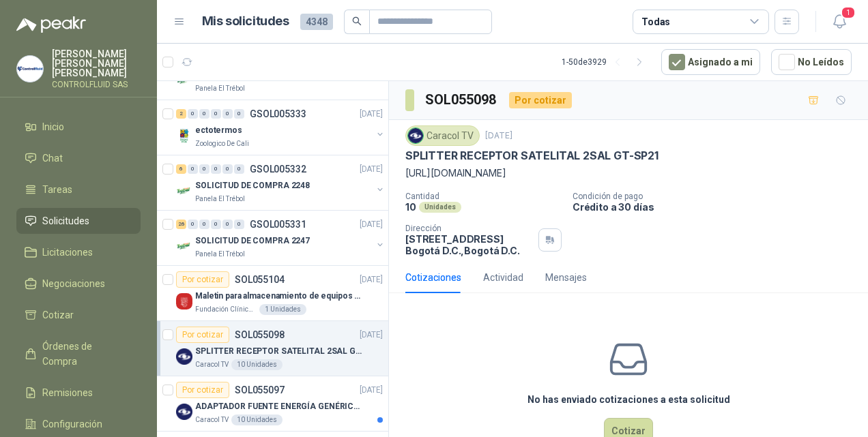 This screenshot has width=868, height=437. What do you see at coordinates (54, 127) in the screenshot?
I see `span: Inicio` at bounding box center [54, 127].